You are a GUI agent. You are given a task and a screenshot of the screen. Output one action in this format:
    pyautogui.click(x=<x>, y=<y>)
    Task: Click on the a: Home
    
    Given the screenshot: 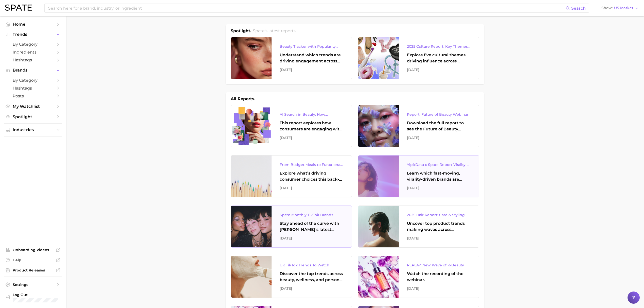 What is the action you would take?
    pyautogui.click(x=33, y=24)
    